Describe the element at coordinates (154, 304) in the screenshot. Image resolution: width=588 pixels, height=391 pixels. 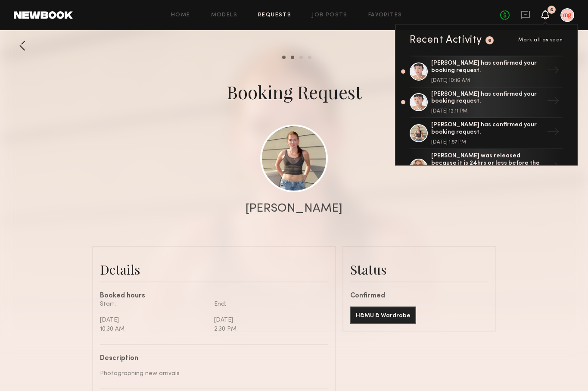
I see `div: Start:` at that location.